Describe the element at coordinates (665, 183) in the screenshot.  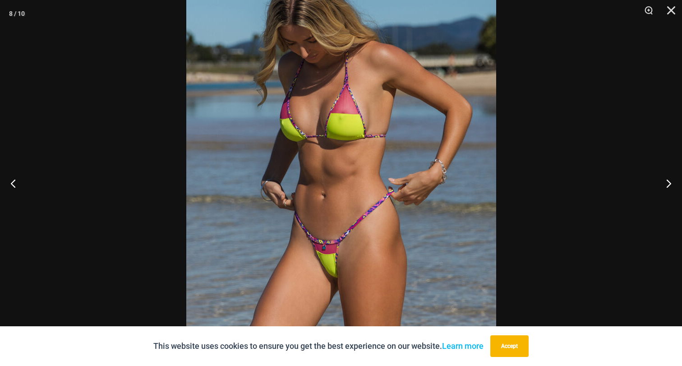
I see `button: Next` at that location.